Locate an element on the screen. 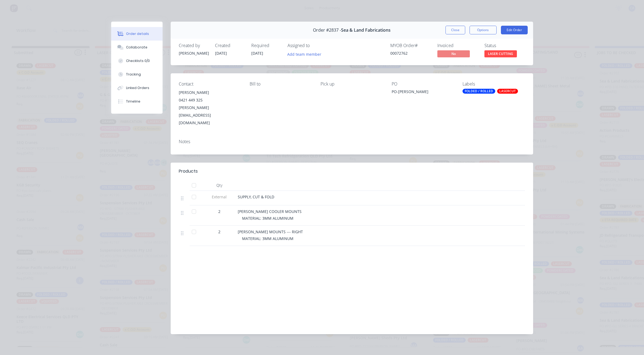 The image size is (644, 355). div: PO is located at coordinates (423, 84).